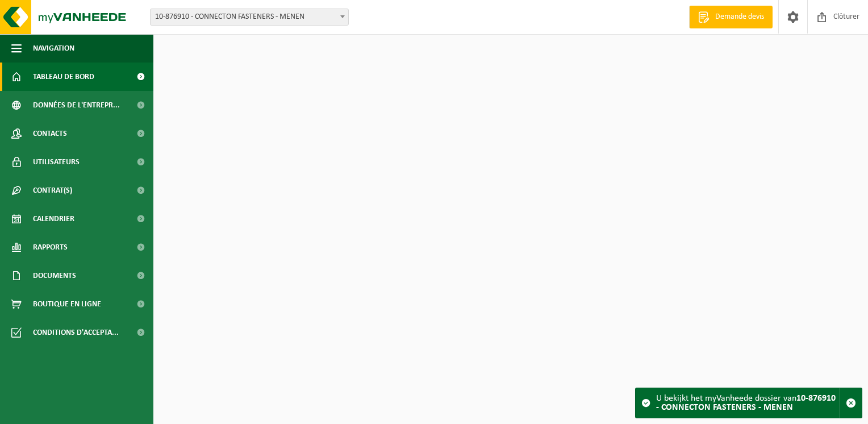  I want to click on strong: 10-876910 - CONNECTON FASTENERS - MENEN, so click(746, 403).